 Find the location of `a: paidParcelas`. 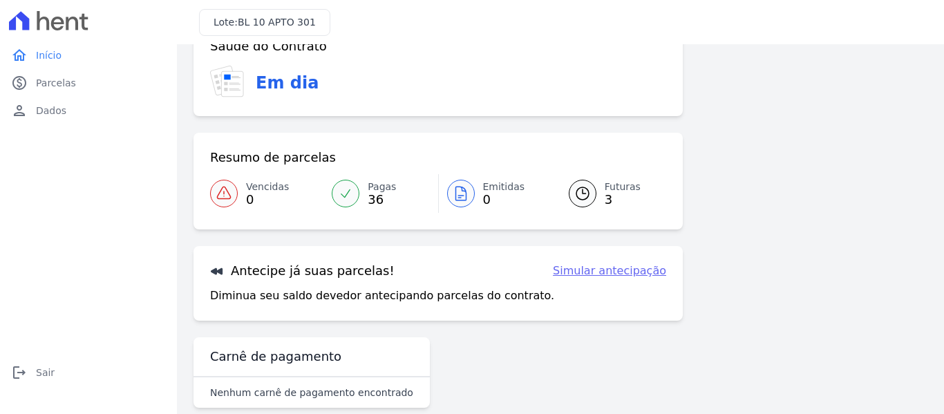

a: paidParcelas is located at coordinates (88, 83).